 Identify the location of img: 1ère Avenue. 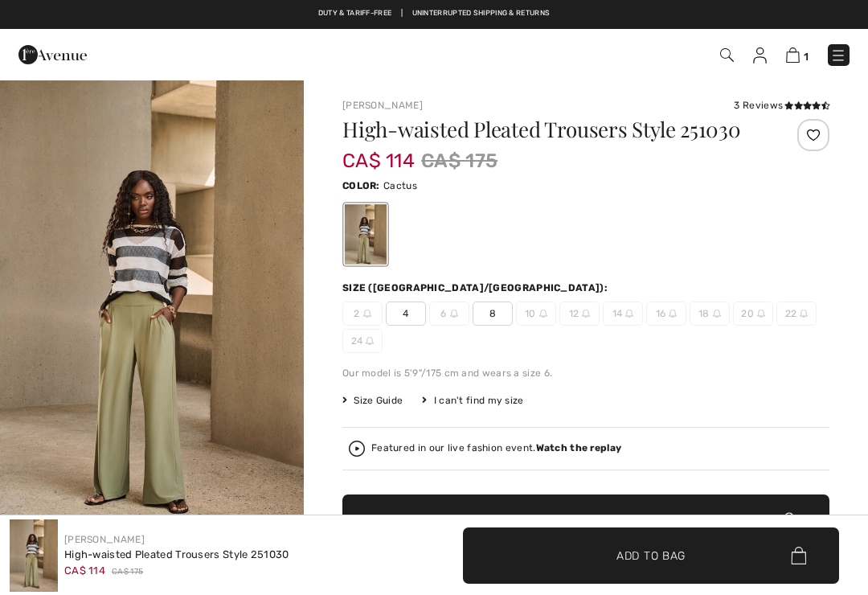
(53, 55).